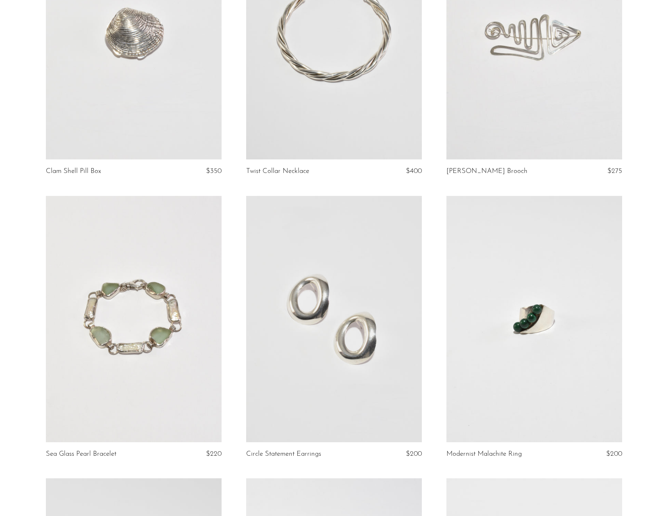 The height and width of the screenshot is (516, 668). What do you see at coordinates (81, 454) in the screenshot?
I see `a: Sea Glass Pearl Bracelet` at bounding box center [81, 454].